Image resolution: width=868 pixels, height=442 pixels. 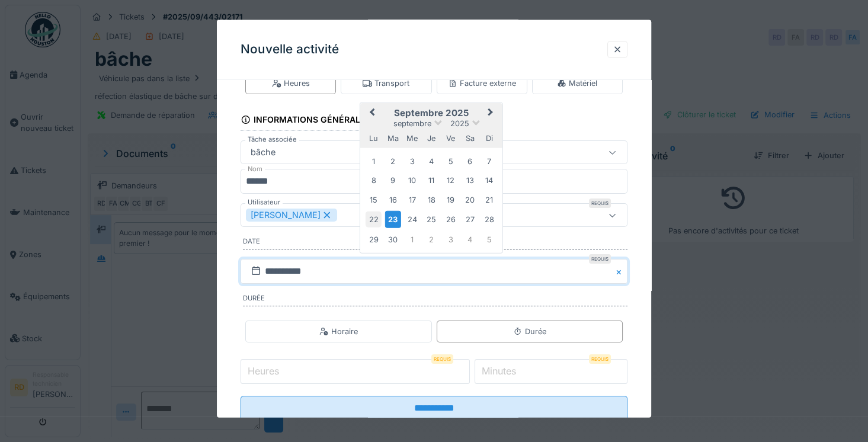 What do you see at coordinates (431, 161) in the screenshot?
I see `div: Choose jeudi 4 septembre 2025` at bounding box center [431, 161].